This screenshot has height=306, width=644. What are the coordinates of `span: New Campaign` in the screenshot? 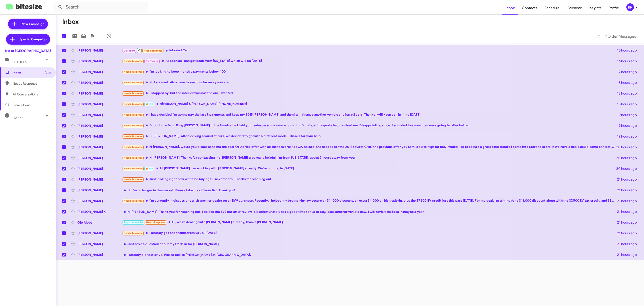 It's located at (33, 24).